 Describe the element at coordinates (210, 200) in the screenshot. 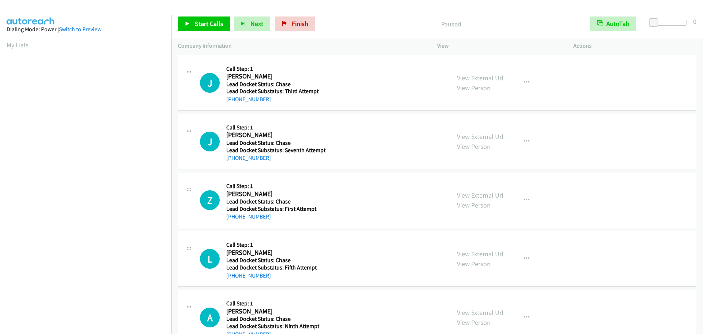

I see `h1: Z` at that location.